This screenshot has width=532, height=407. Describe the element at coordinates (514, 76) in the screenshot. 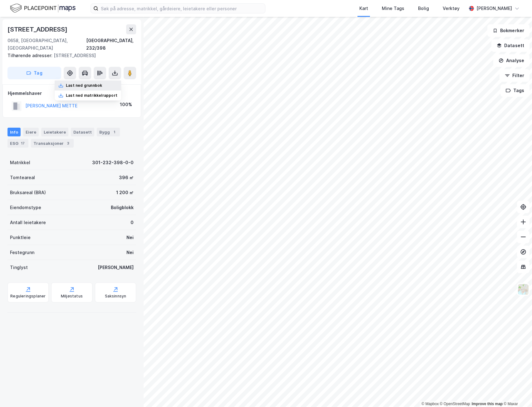

I see `button: Filter` at that location.